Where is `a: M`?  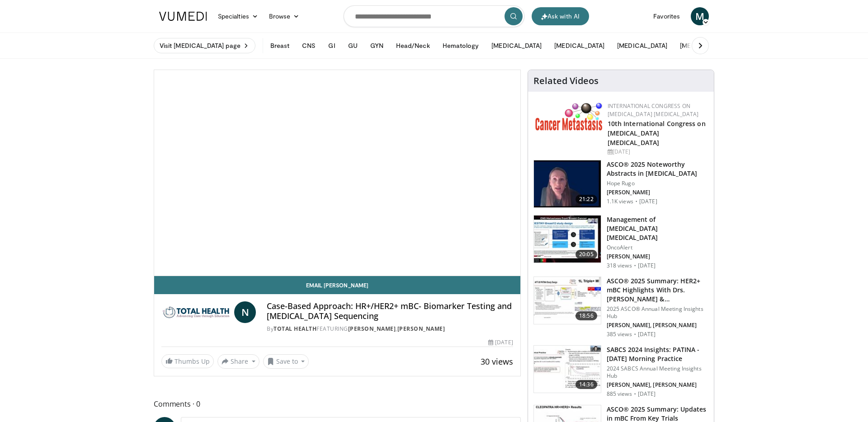
a: M is located at coordinates (700, 16).